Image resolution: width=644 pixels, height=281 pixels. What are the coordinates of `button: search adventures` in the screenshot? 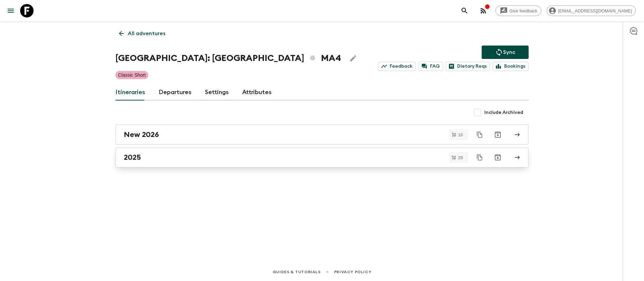 It's located at (465, 11).